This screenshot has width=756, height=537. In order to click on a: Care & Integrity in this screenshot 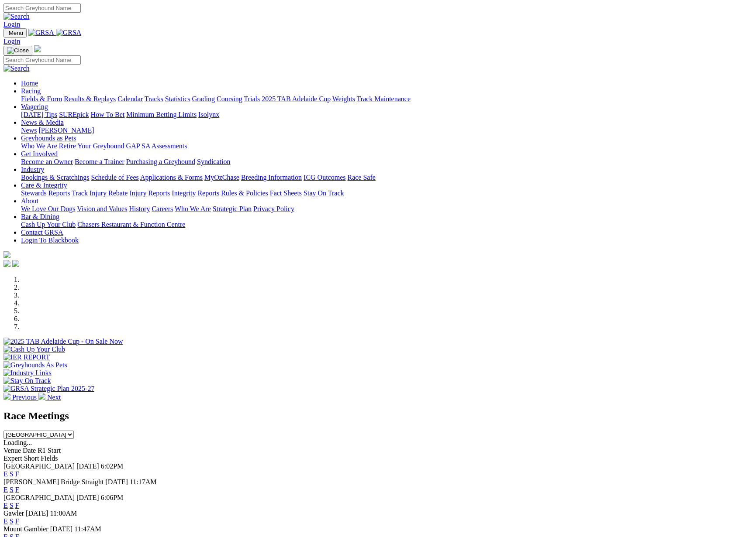, I will do `click(44, 185)`.